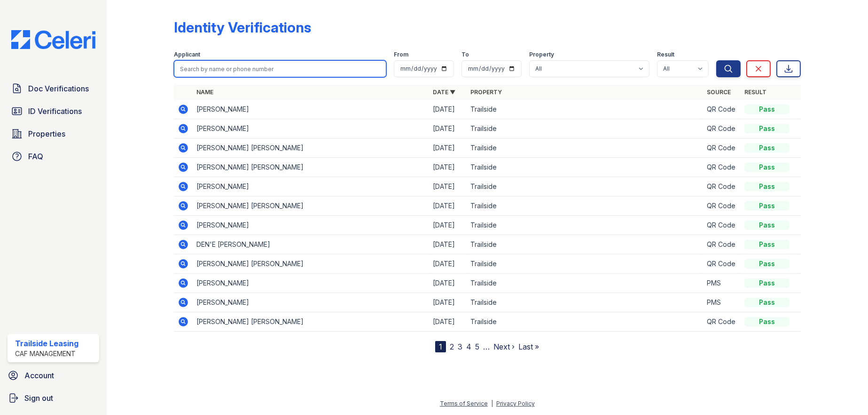  What do you see at coordinates (53, 156) in the screenshot?
I see `a: FAQ` at bounding box center [53, 156].